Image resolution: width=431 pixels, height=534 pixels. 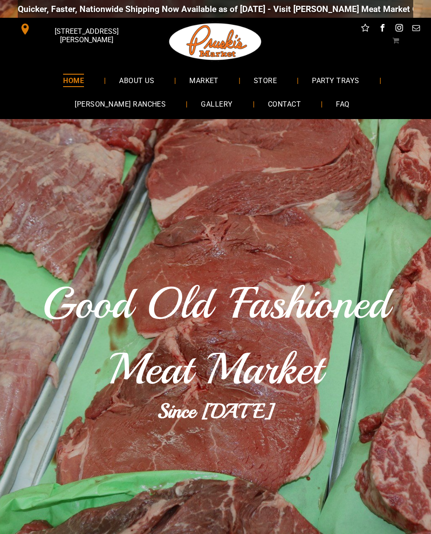 I want to click on a: facebook, so click(x=382, y=29).